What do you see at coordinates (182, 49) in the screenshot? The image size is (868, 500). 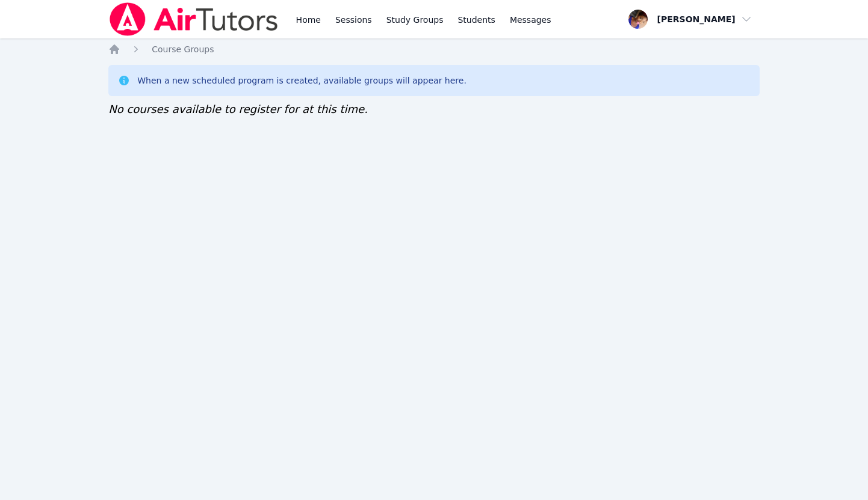 I see `a: Course Groups` at bounding box center [182, 49].